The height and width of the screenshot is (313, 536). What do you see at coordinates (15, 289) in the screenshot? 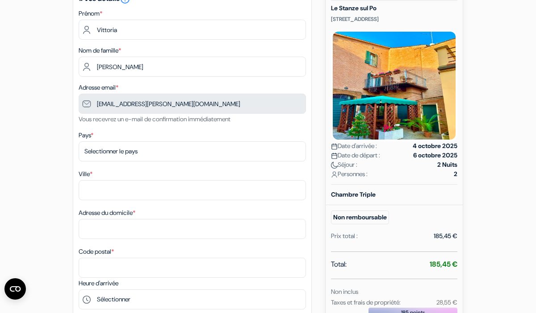
I see `button: Ouvrir le widget CMP` at bounding box center [15, 289].